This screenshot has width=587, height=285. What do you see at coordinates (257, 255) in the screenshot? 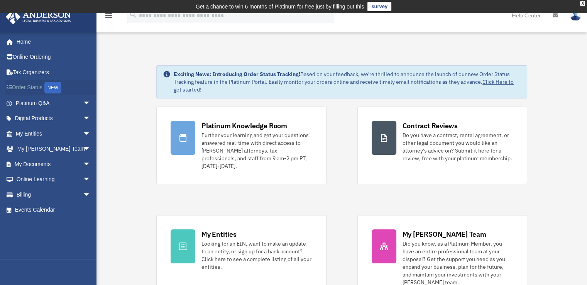
I see `div: Looking for an EIN, want to make an update to an entity, or sign up for a bank account? Click her...` at bounding box center [257, 255].